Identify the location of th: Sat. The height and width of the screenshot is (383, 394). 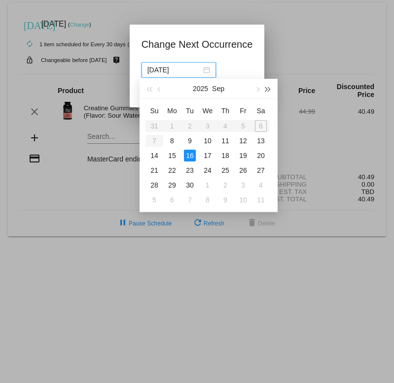
(261, 111).